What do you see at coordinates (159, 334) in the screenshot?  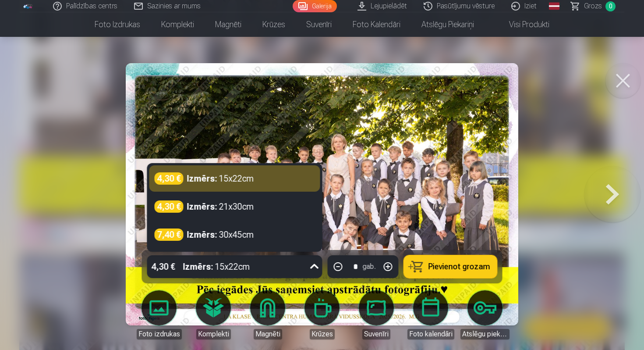 I see `div: Foto izdrukas` at bounding box center [159, 334].